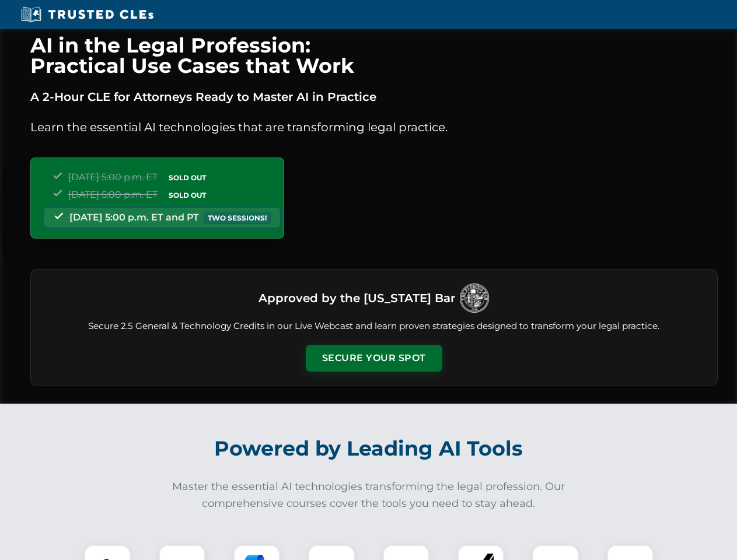 The height and width of the screenshot is (560, 737). What do you see at coordinates (87, 15) in the screenshot?
I see `img: Trusted CLEs` at bounding box center [87, 15].